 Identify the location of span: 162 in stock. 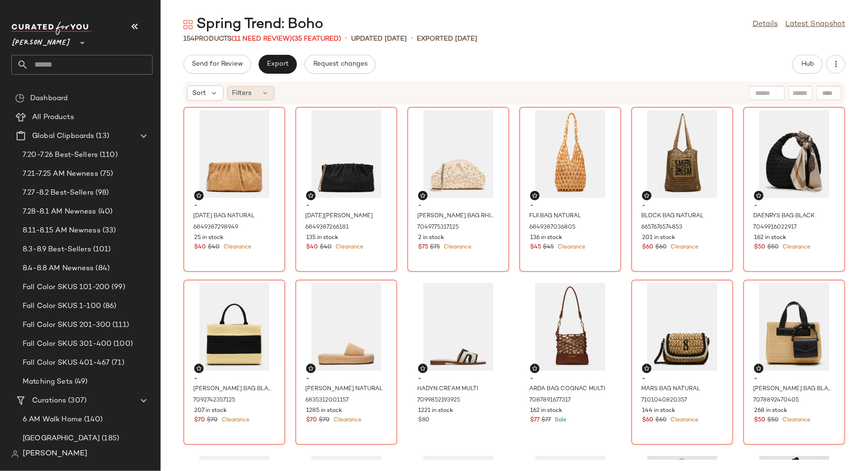
(546, 410).